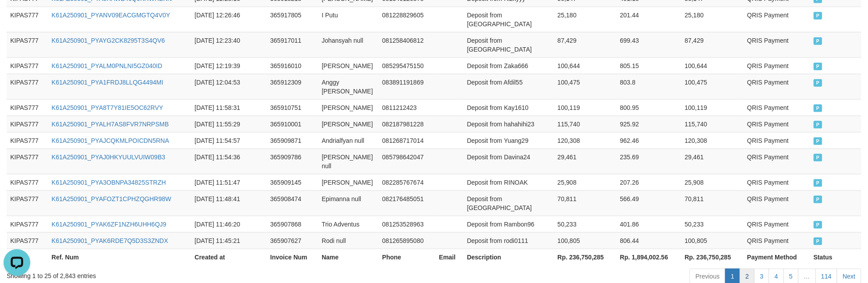 Image resolution: width=868 pixels, height=283 pixels. I want to click on td: Andrialfyan null, so click(348, 140).